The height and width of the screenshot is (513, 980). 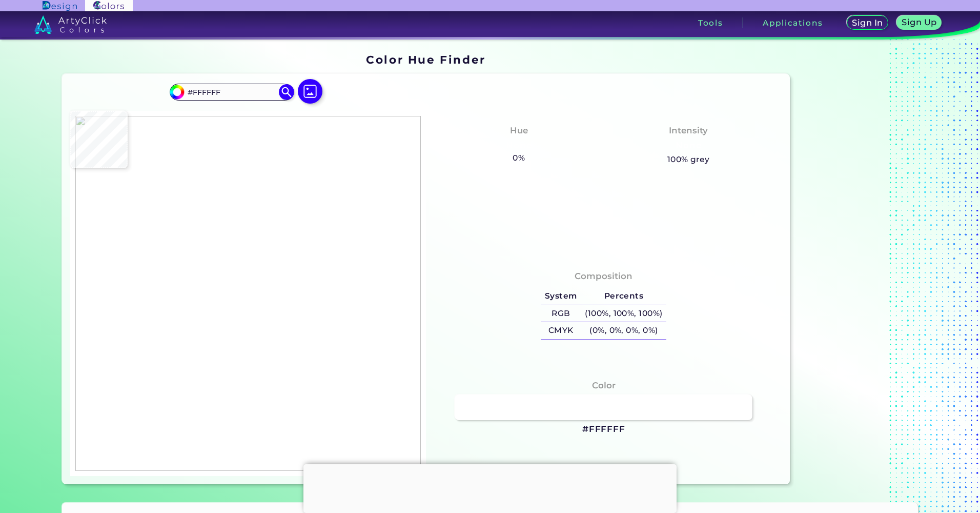 What do you see at coordinates (919, 22) in the screenshot?
I see `h5: Sign Up` at bounding box center [919, 22].